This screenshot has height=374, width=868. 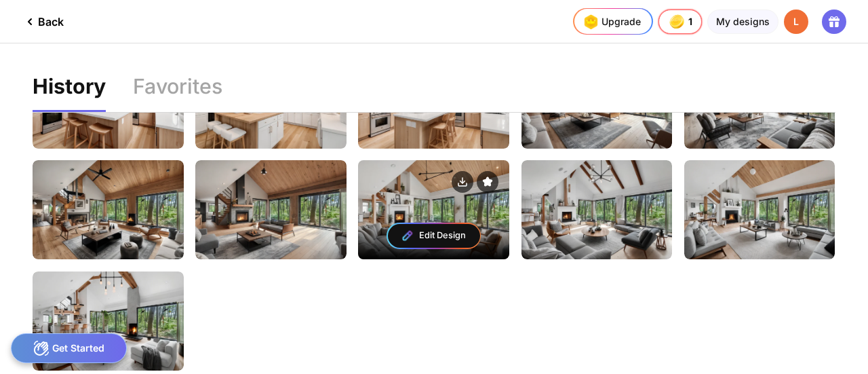 What do you see at coordinates (177, 94) in the screenshot?
I see `div: Favorites` at bounding box center [177, 94].